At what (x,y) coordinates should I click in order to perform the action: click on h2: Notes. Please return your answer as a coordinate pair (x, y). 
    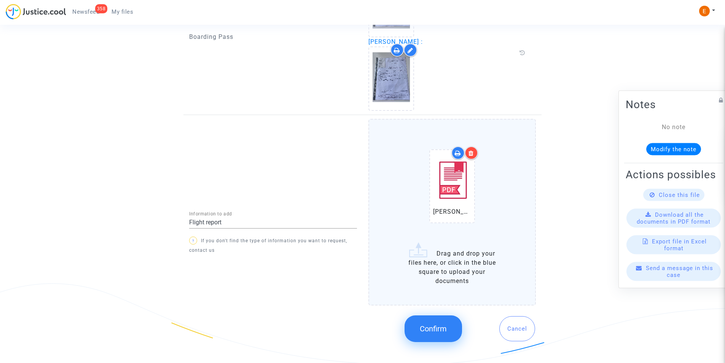
    Looking at the image, I should click on (674, 104).